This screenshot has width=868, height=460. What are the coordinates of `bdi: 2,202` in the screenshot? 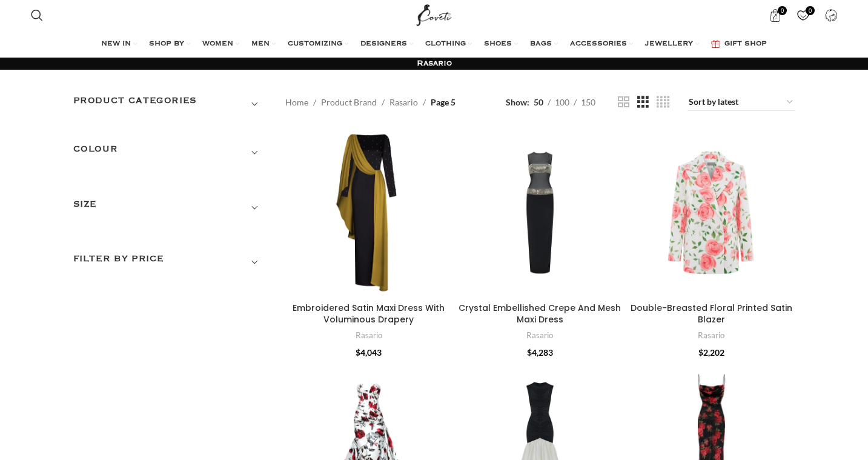 It's located at (711, 352).